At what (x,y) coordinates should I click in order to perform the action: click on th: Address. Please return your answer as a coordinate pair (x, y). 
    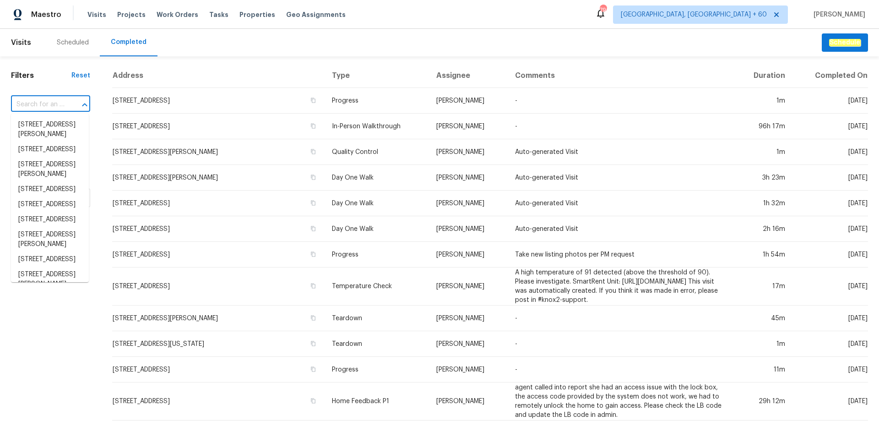
    Looking at the image, I should click on (218, 76).